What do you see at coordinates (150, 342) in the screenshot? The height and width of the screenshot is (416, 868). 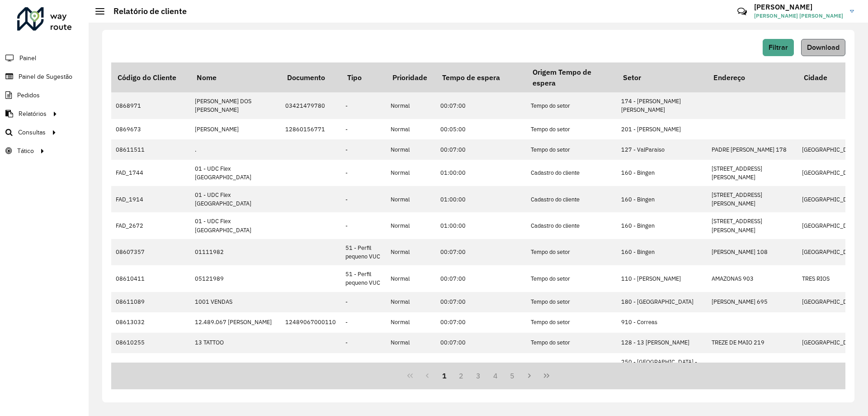 I see `td: 08610255` at bounding box center [150, 342].